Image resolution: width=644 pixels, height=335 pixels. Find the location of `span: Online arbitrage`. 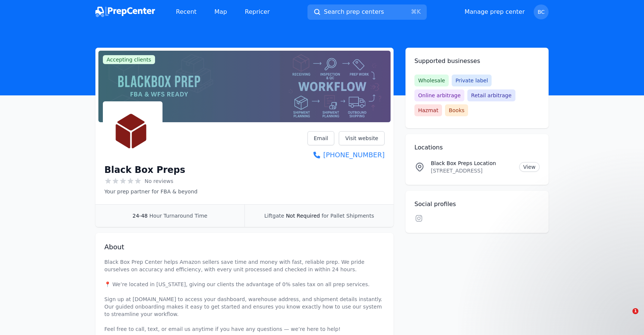

span: Online arbitrage is located at coordinates (440, 95).